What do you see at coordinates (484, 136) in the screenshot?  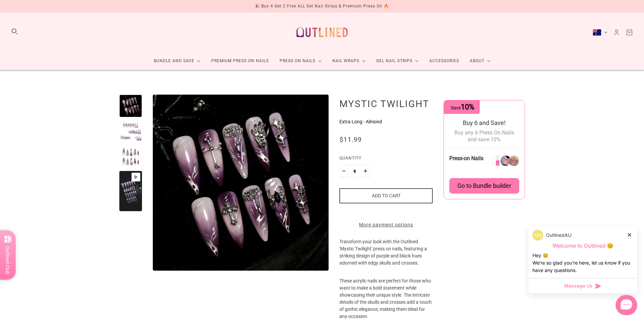 I see `span: Buy any 6 Press On Nails and save 10%` at bounding box center [484, 136].